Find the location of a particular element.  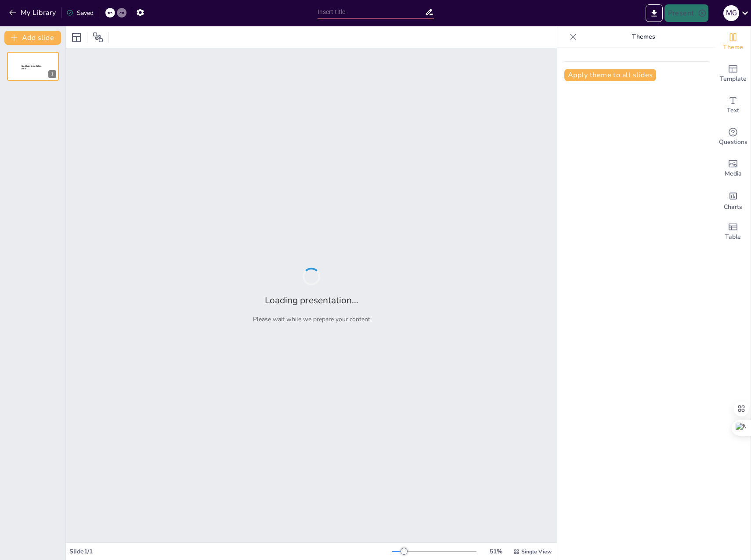

div: Change the overall theme is located at coordinates (733, 42).